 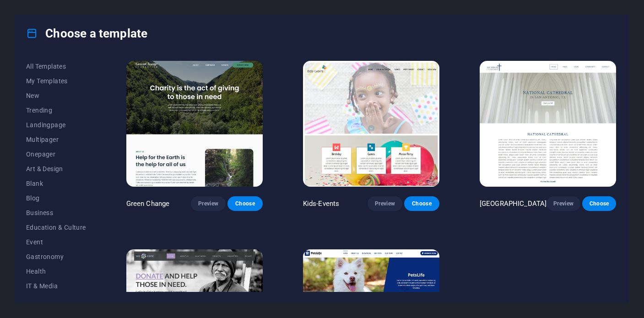 I want to click on img: Kids-Events, so click(x=371, y=123).